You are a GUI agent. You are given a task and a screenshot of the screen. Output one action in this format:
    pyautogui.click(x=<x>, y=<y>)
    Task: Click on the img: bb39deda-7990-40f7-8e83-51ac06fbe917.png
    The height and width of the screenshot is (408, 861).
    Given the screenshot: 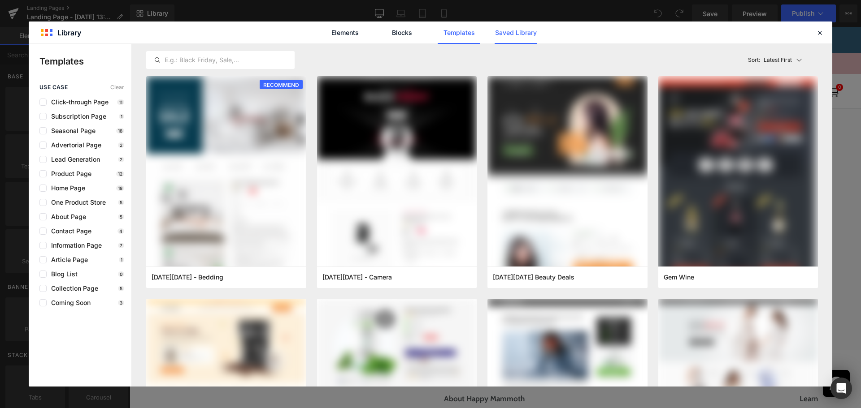 What is the action you would take?
    pyautogui.click(x=567, y=183)
    